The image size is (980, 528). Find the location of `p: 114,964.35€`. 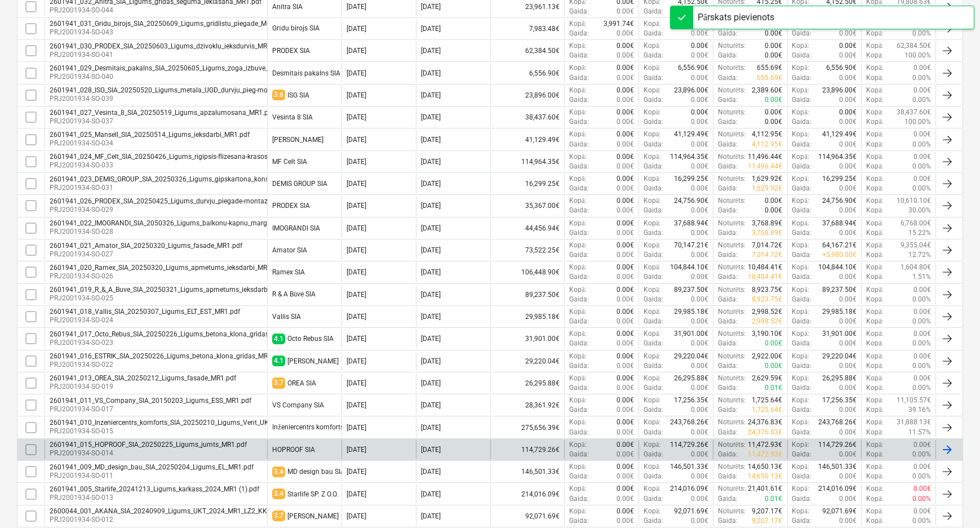

p: 114,964.35€ is located at coordinates (837, 156).